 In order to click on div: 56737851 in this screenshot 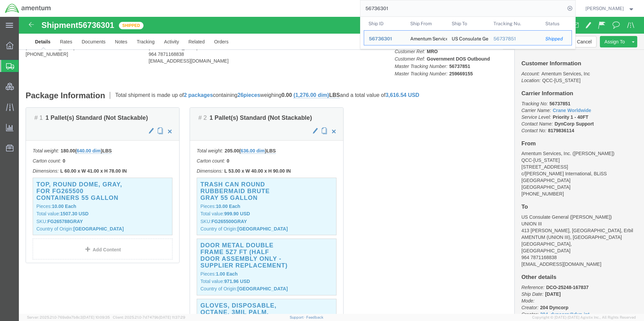, I will do `click(514, 39)`.